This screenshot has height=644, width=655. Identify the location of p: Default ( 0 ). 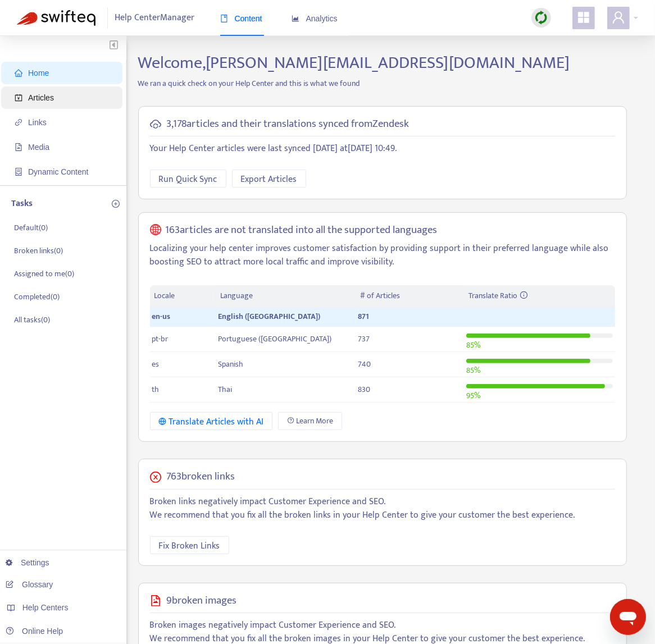
(31, 228).